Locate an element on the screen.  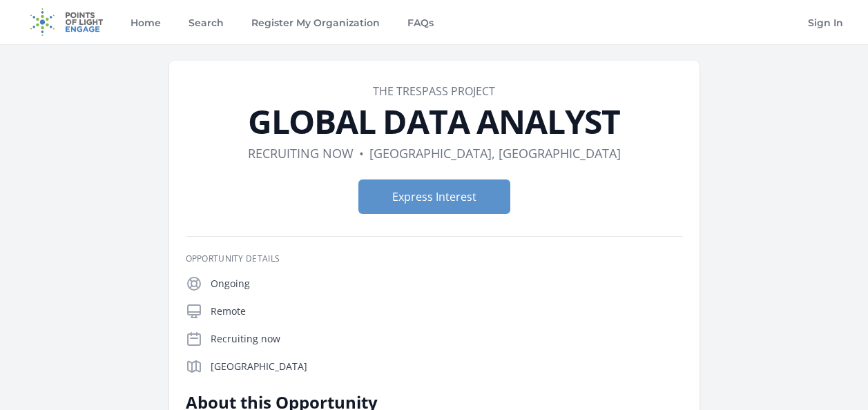
h3: Opportunity Details is located at coordinates (434, 259).